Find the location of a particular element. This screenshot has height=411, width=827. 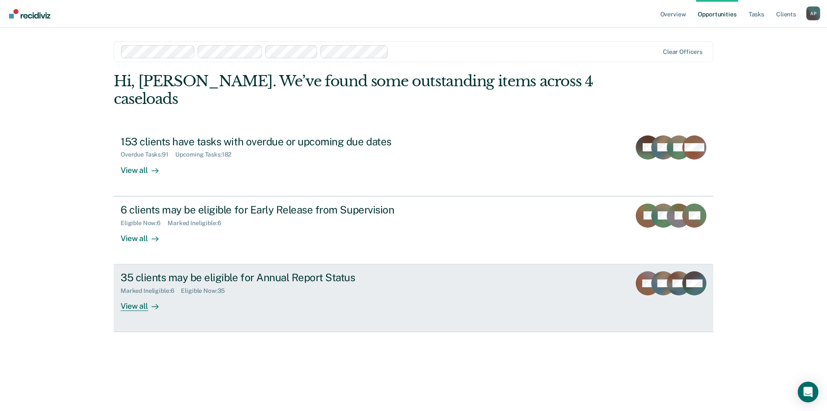

div: Upcoming Tasks : 182 is located at coordinates (207, 154).